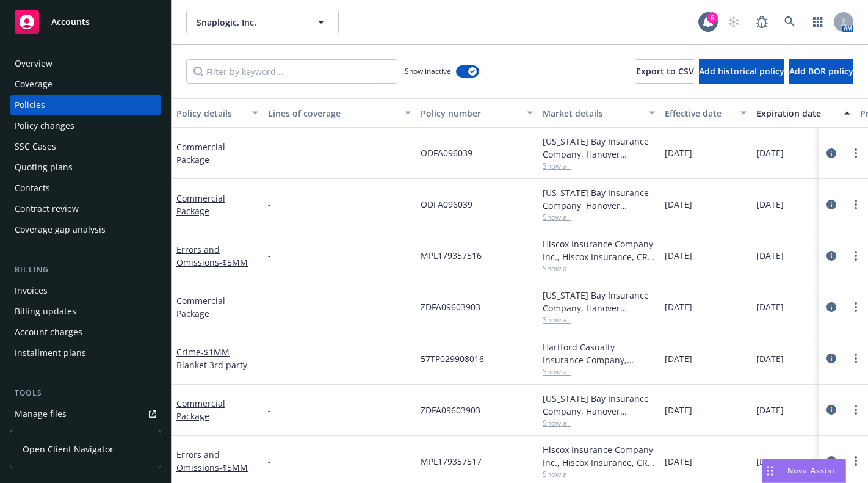 This screenshot has width=868, height=483. What do you see at coordinates (762, 22) in the screenshot?
I see `a: Report a Bug` at bounding box center [762, 22].